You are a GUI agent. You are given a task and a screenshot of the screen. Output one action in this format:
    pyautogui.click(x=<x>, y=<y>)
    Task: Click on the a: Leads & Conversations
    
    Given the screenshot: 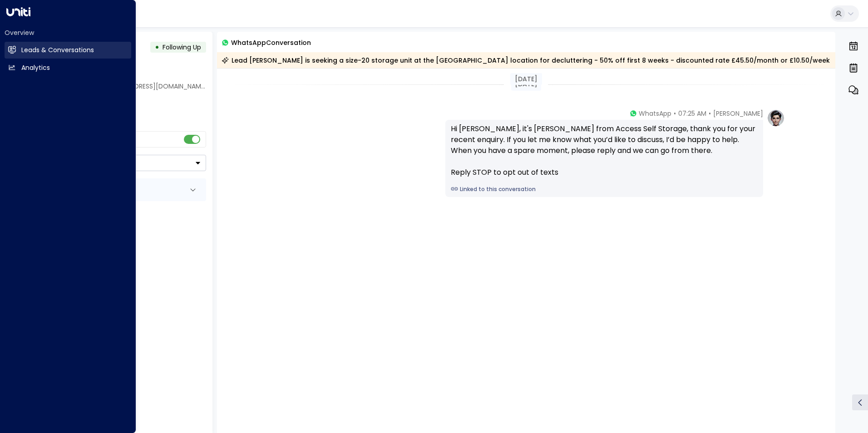 What is the action you would take?
    pyautogui.click(x=68, y=50)
    